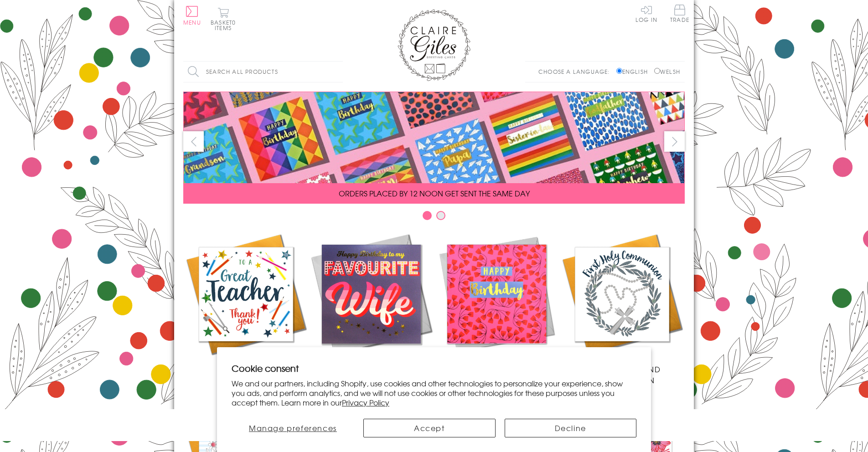 The height and width of the screenshot is (452, 868). I want to click on input: Welsh, so click(657, 71).